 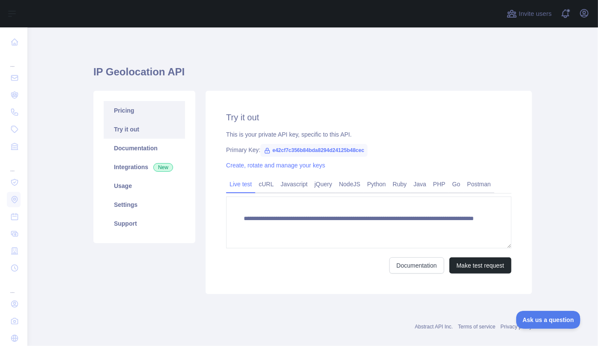 What do you see at coordinates (314, 150) in the screenshot?
I see `span: e42cf7c356b84bda8294d24125b48cec` at bounding box center [314, 150].